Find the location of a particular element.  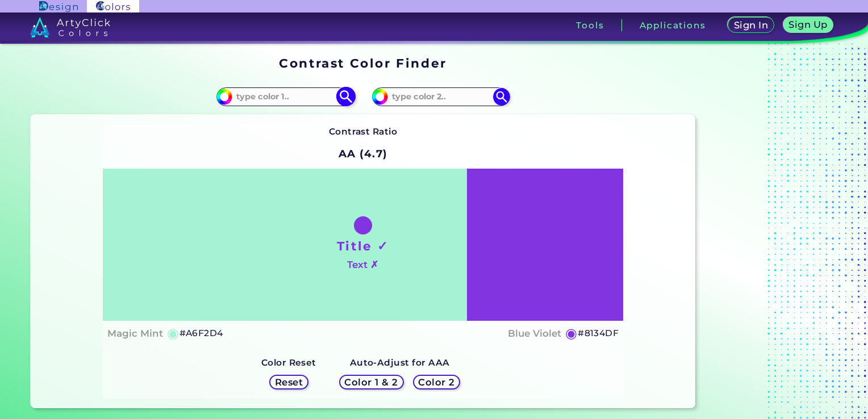

strong: Contrast Ratio is located at coordinates (363, 131).